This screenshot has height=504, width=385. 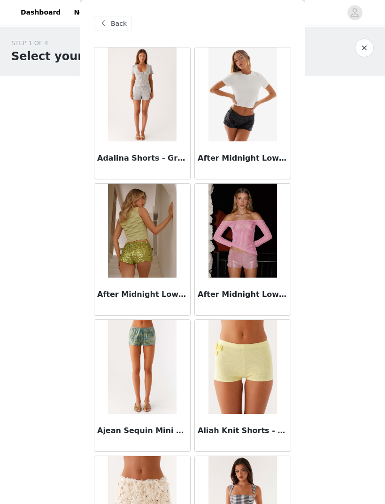 What do you see at coordinates (355, 13) in the screenshot?
I see `div: avatar` at bounding box center [355, 13].